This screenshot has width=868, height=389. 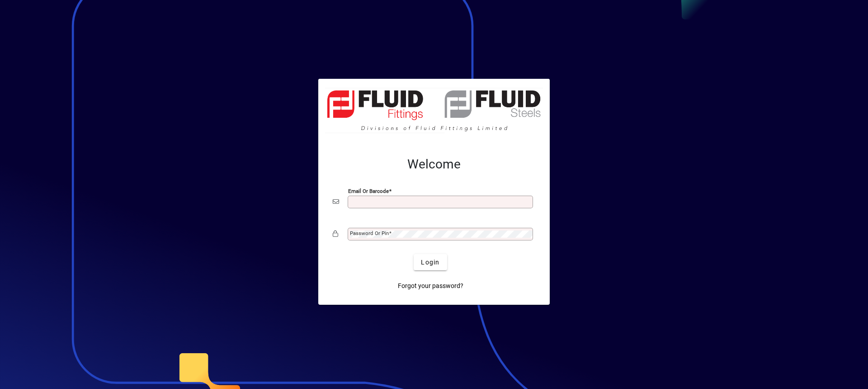 I want to click on span: Login, so click(x=430, y=262).